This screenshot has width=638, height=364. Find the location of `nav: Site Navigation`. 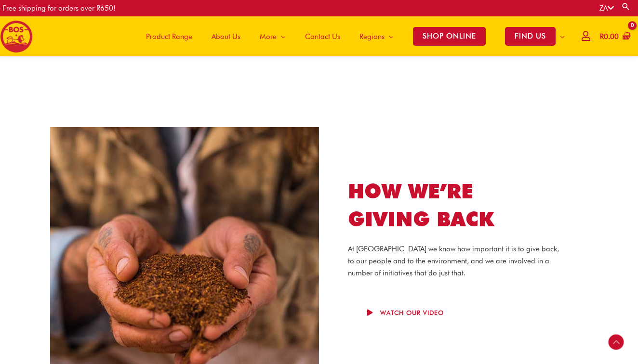

nav: Site Navigation is located at coordinates (352, 36).